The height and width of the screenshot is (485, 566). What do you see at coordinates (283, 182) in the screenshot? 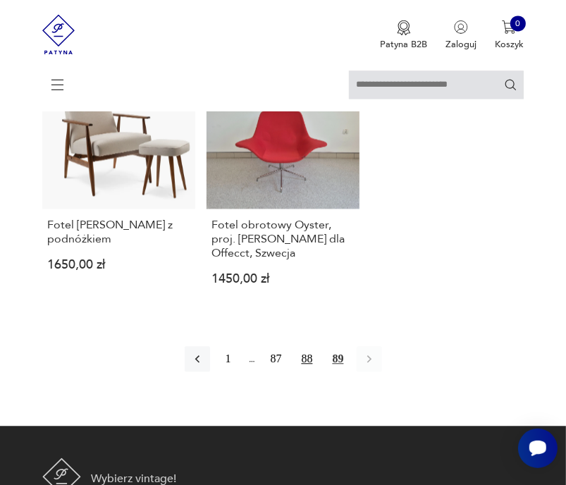
I see `a: Produkt wyprzedanyFotel obrotowy Oyster, proj. M. Sodeau dla Offecct, SzwecjaFotel obrotowy Oyste...` at bounding box center [283, 182].